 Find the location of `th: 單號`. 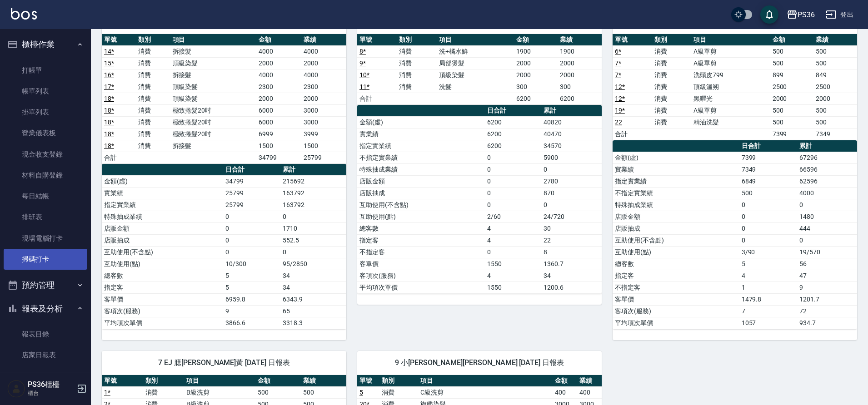

th: 單號 is located at coordinates (376, 40).